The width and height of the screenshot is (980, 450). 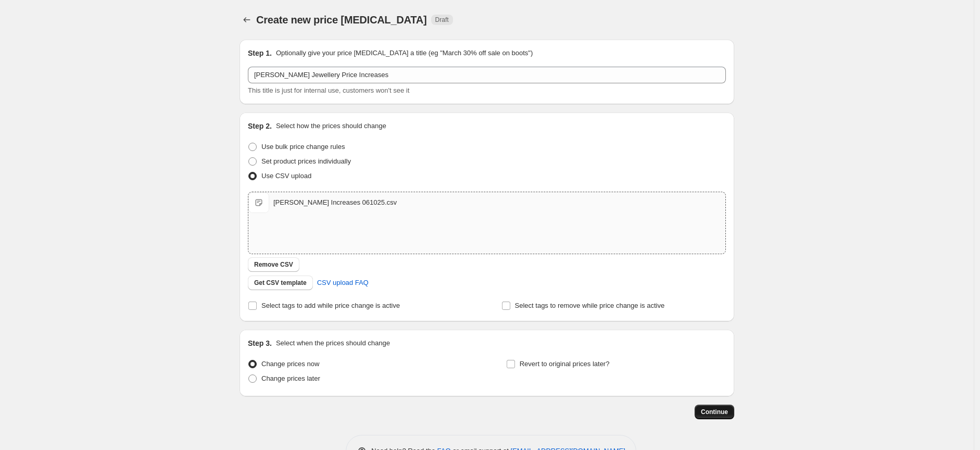 I want to click on span: Draft, so click(x=442, y=20).